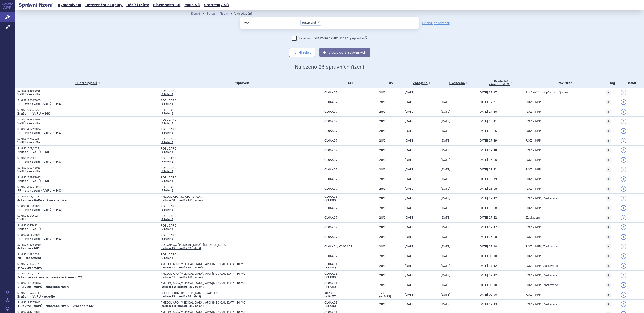 The height and width of the screenshot is (313, 644). I want to click on strong: MC - stanovení, so click(29, 258).